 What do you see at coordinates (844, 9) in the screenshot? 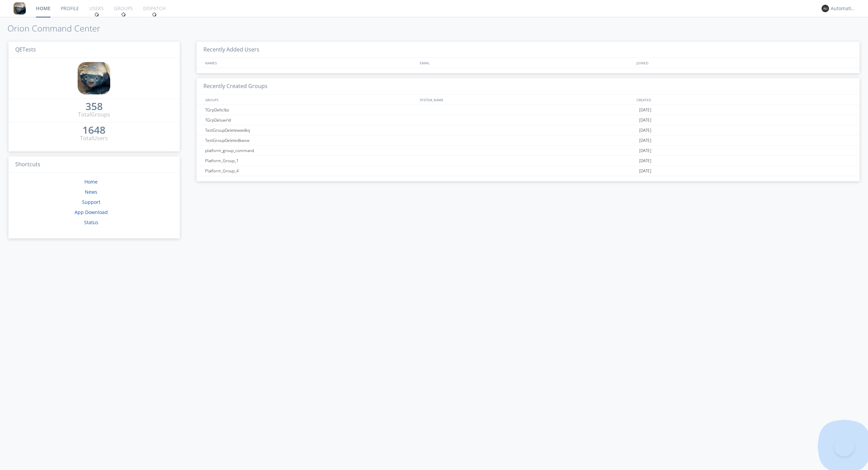
I see `div: Automation+0004` at bounding box center [844, 9].